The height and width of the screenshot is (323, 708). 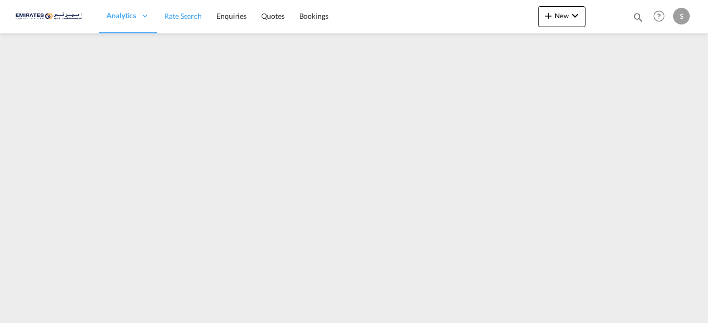 What do you see at coordinates (548, 16) in the screenshot?
I see `md-icon: icon-plus 400-fg` at bounding box center [548, 16].